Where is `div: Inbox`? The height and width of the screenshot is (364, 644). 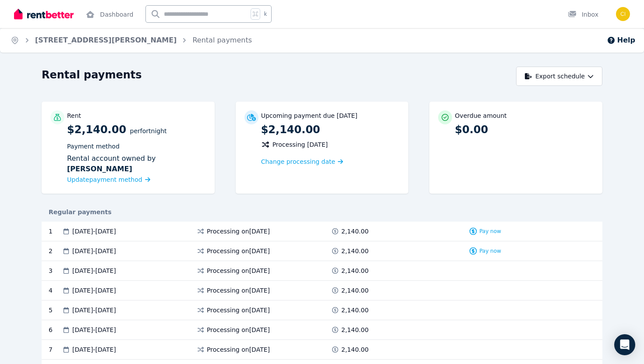
div: Inbox is located at coordinates (583, 14).